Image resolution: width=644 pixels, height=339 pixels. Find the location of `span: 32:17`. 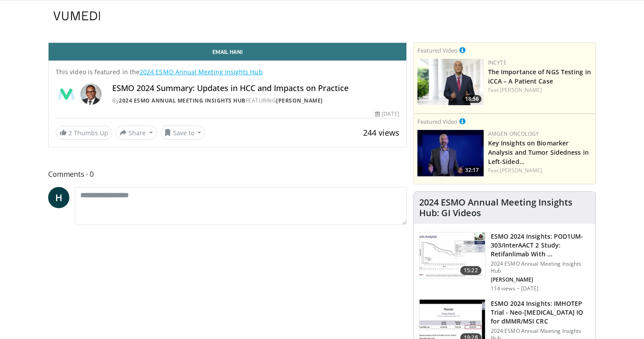

span: 32:17 is located at coordinates (472, 170).